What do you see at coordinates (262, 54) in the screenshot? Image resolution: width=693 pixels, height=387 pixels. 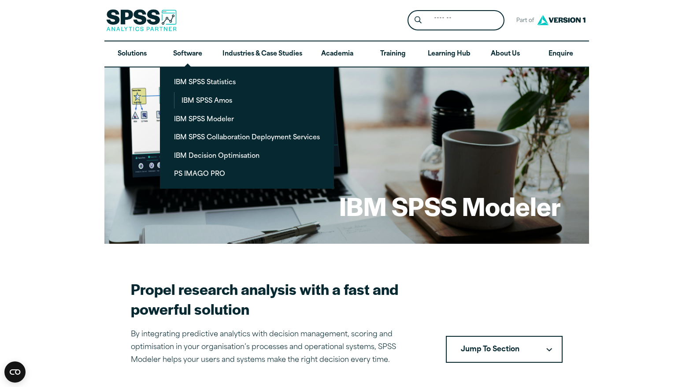 I see `a: Industries & Case Studies` at bounding box center [262, 54].